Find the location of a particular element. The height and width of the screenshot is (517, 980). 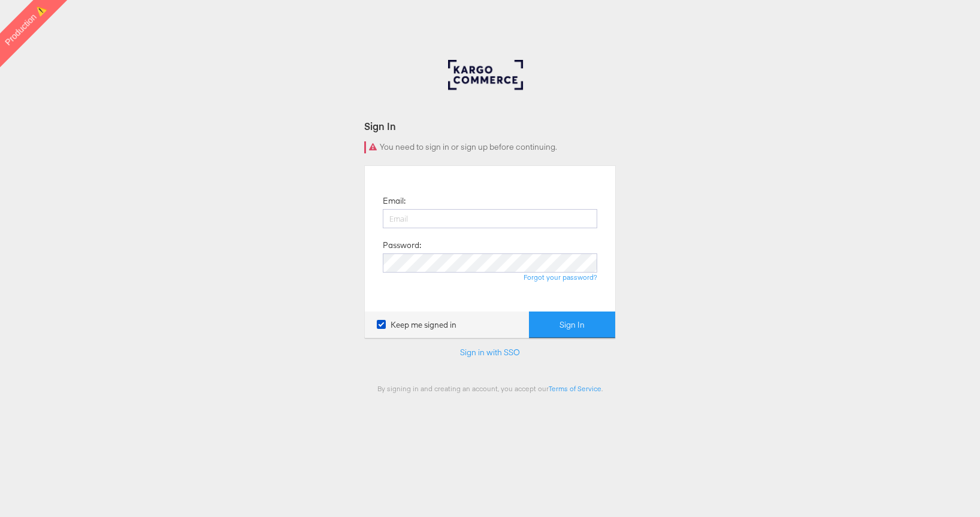

div: You need to sign in or sign up before continuing. is located at coordinates (490, 147).